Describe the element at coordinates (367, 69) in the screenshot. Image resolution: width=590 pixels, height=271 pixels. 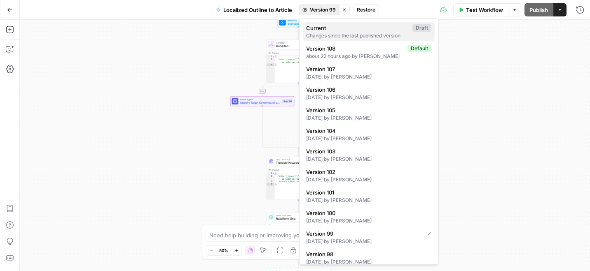
I see `span: Version 107` at that location.